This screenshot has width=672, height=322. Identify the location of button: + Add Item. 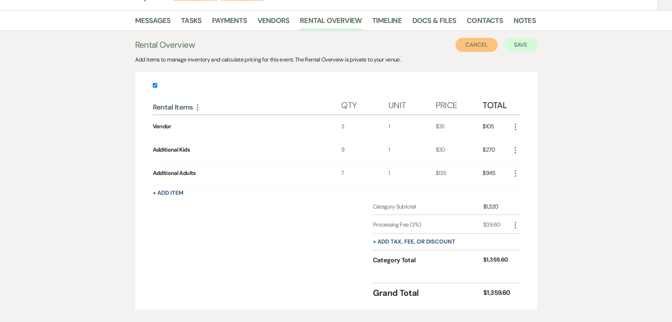
(168, 193).